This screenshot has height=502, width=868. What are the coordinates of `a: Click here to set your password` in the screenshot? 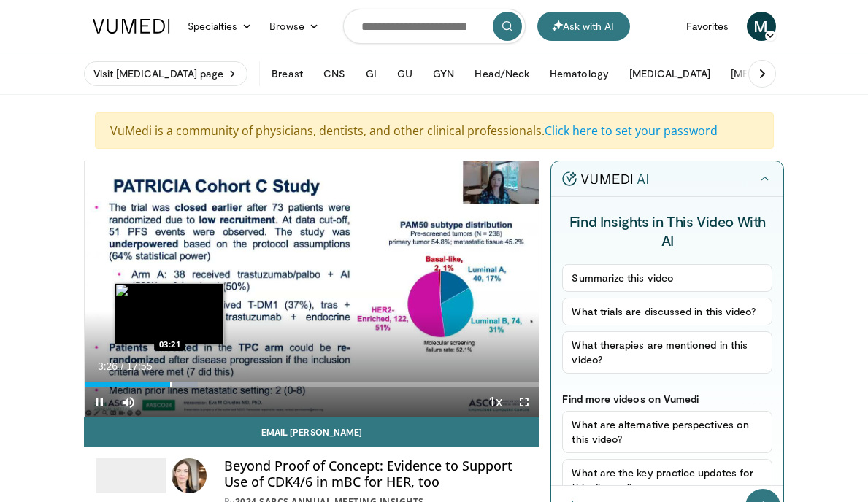 It's located at (631, 131).